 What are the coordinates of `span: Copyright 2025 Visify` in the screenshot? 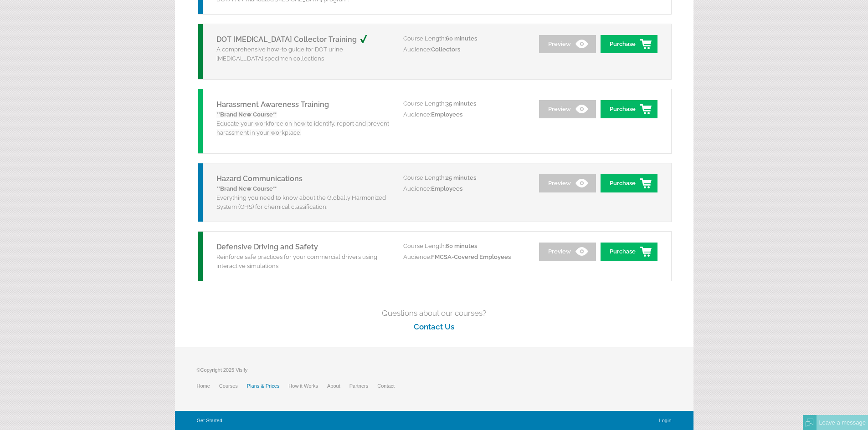 It's located at (224, 370).